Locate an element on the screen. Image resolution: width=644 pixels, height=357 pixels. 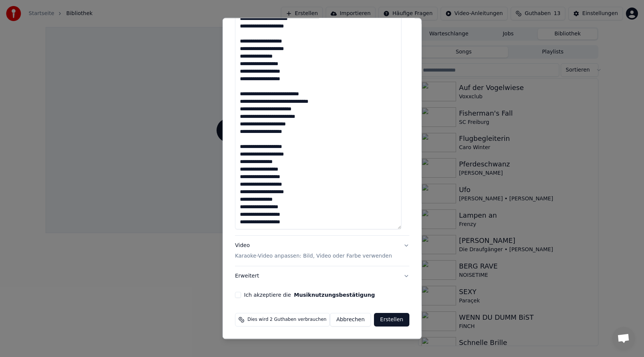
label: Ich akzeptiere die is located at coordinates (309, 295).